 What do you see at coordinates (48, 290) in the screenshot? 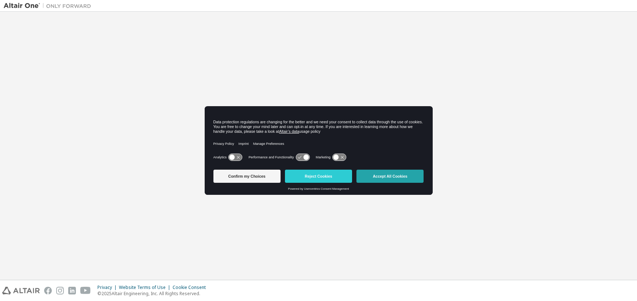
I see `img: facebook.svg` at bounding box center [48, 290].